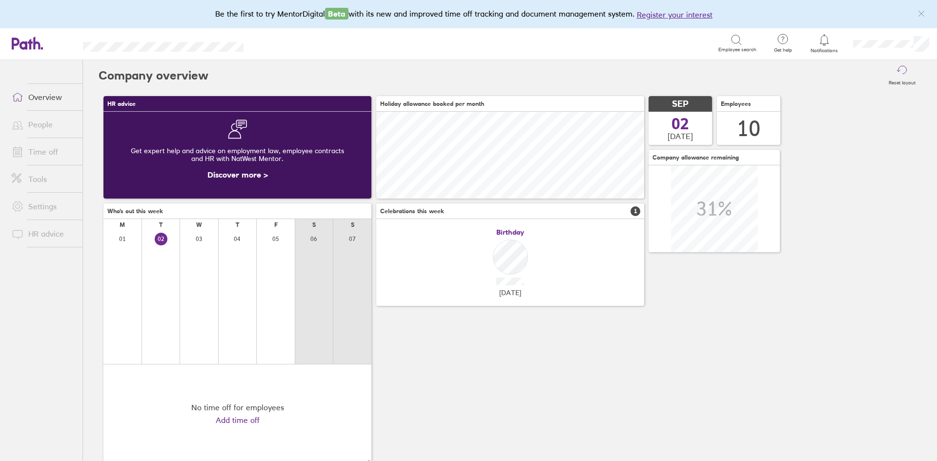 Image resolution: width=937 pixels, height=461 pixels. I want to click on div: No time off for employees, so click(238, 408).